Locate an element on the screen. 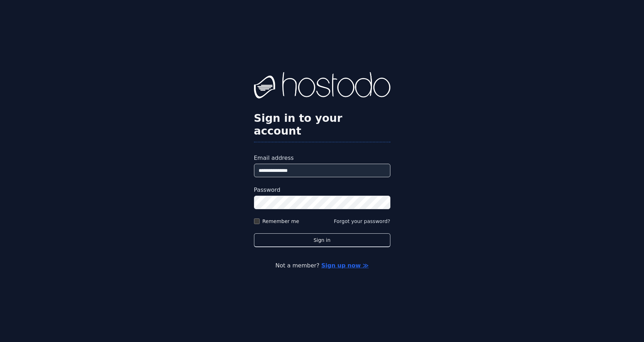 This screenshot has width=644, height=342. h2: Sign in to your account is located at coordinates (322, 125).